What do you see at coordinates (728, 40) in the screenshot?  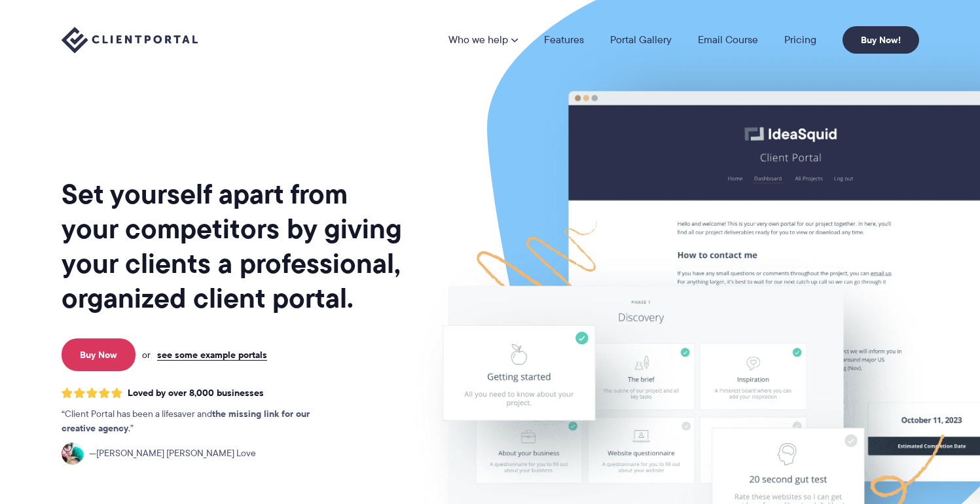 I see `a: Email Course` at bounding box center [728, 40].